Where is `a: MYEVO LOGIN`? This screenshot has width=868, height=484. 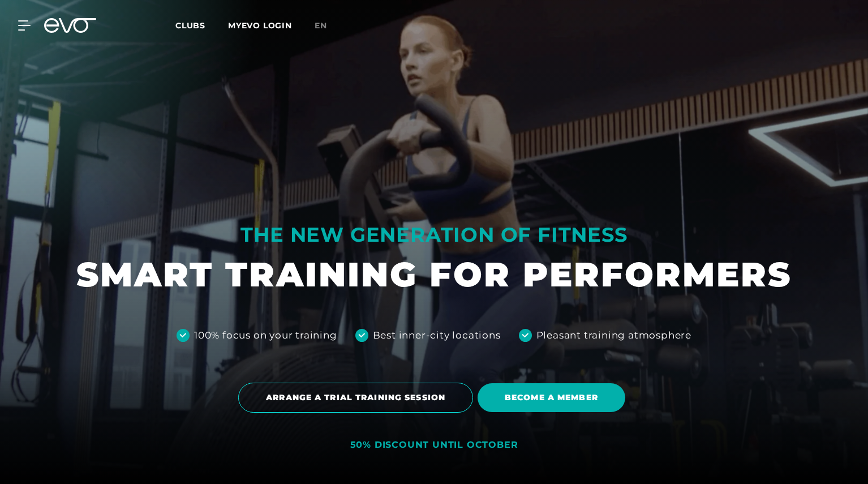
a: MYEVO LOGIN is located at coordinates (259, 25).